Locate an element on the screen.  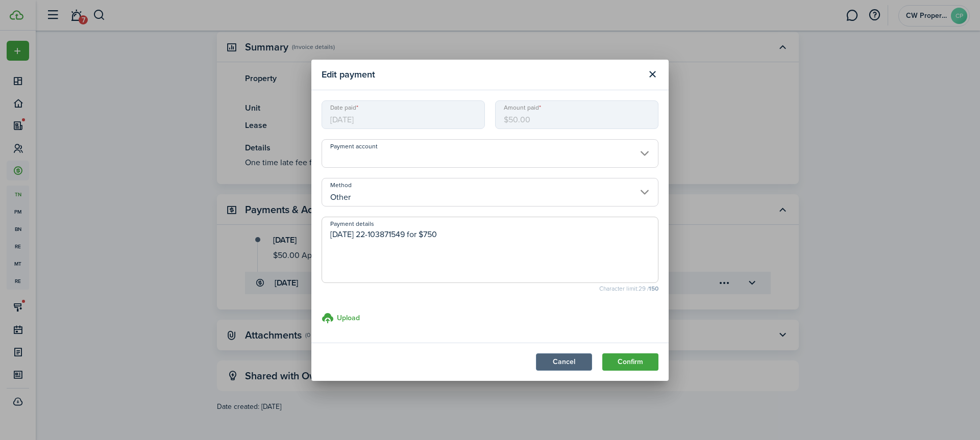
small: Character limit: 29 / is located at coordinates (490, 289).